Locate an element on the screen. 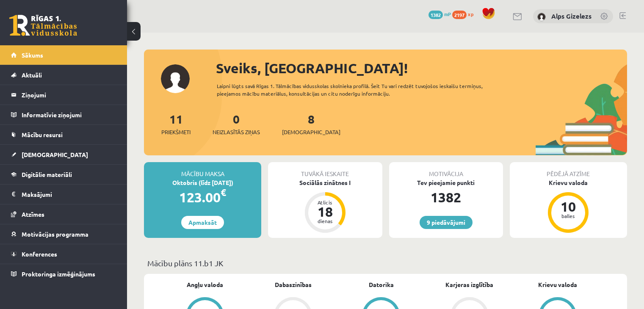  a: Sociālās zinātnes I Atlicis 18 dienas is located at coordinates (325, 206).